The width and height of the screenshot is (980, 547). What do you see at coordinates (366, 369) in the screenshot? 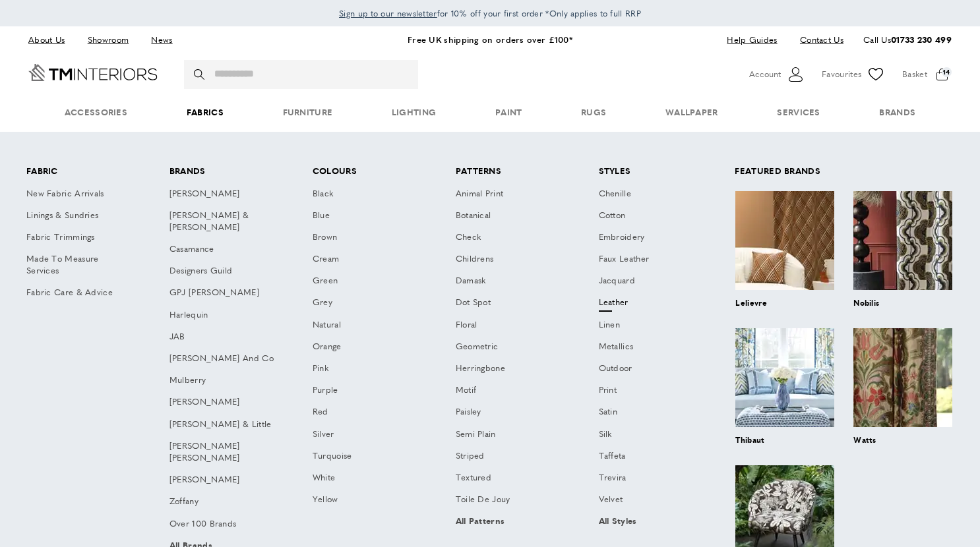
I see `a: Pink` at bounding box center [366, 369].